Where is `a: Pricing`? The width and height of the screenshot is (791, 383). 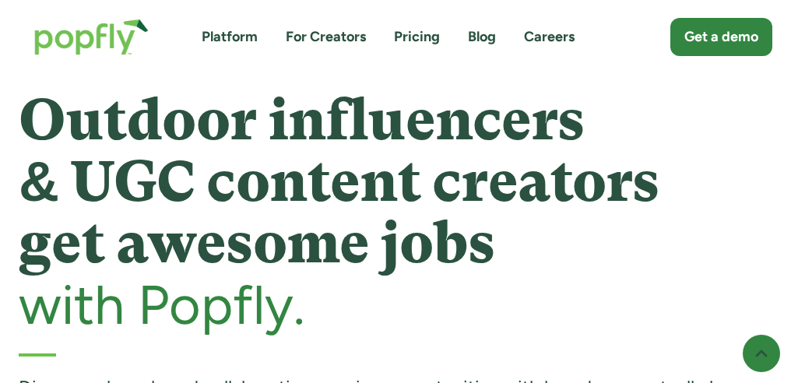 a: Pricing is located at coordinates (416, 37).